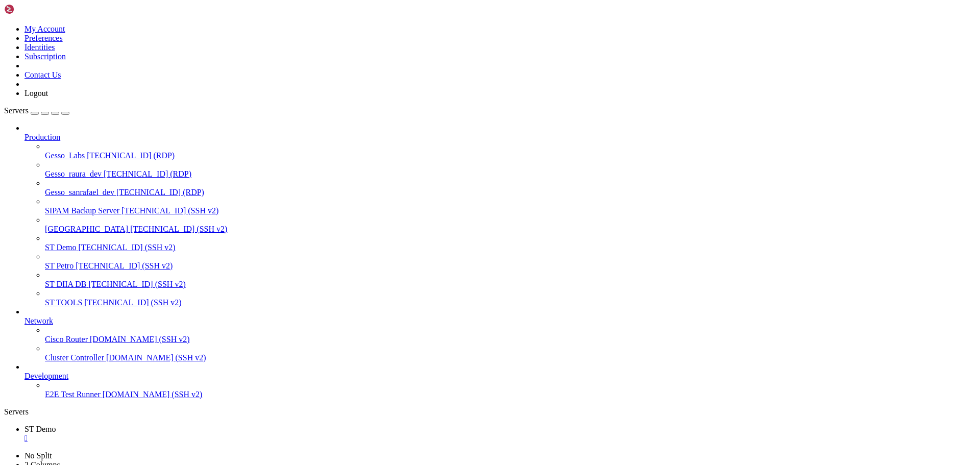 The image size is (980, 465). What do you see at coordinates (72, 394) in the screenshot?
I see `span: E2E Test Runner` at bounding box center [72, 394].